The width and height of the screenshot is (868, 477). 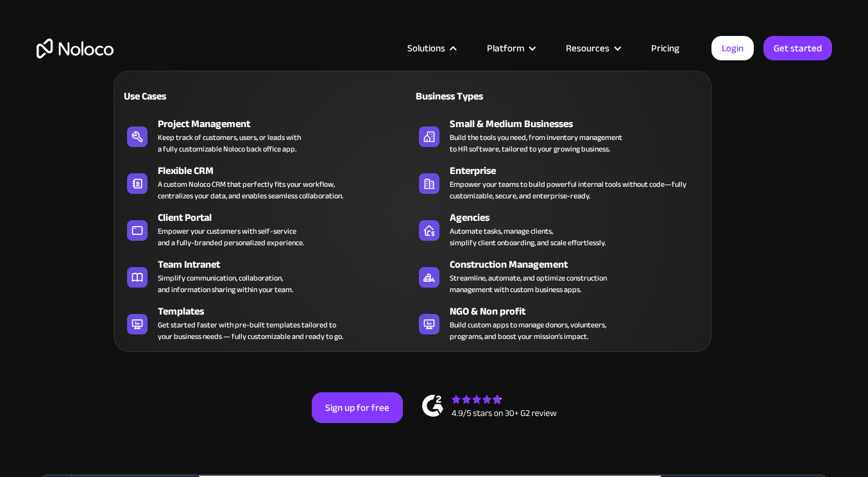 What do you see at coordinates (579, 311) in the screenshot?
I see `div: NGO & Non profit` at bounding box center [579, 311].